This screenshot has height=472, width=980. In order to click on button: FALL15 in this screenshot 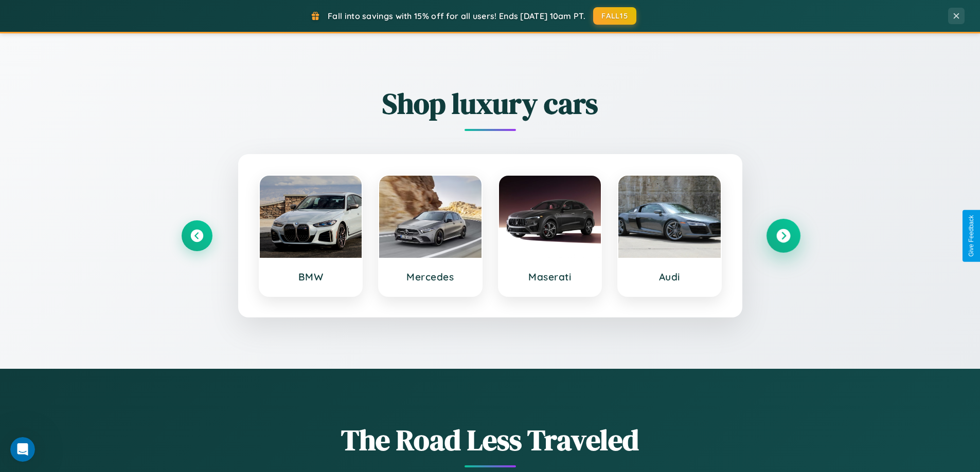, I will do `click(615, 16)`.